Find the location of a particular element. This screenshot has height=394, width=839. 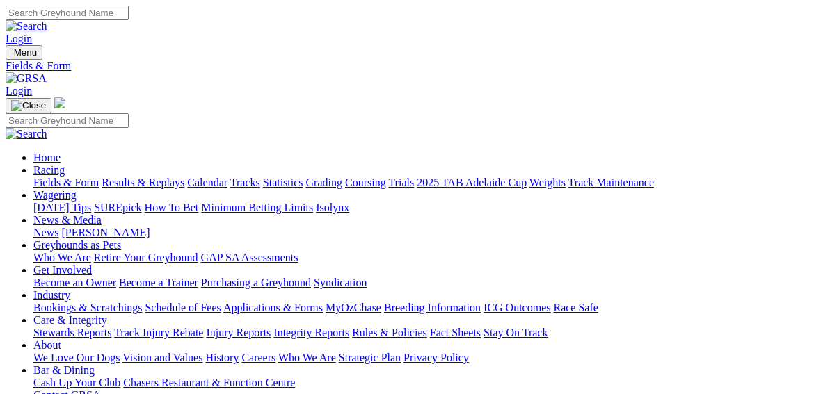

img: GRSA is located at coordinates (26, 79).